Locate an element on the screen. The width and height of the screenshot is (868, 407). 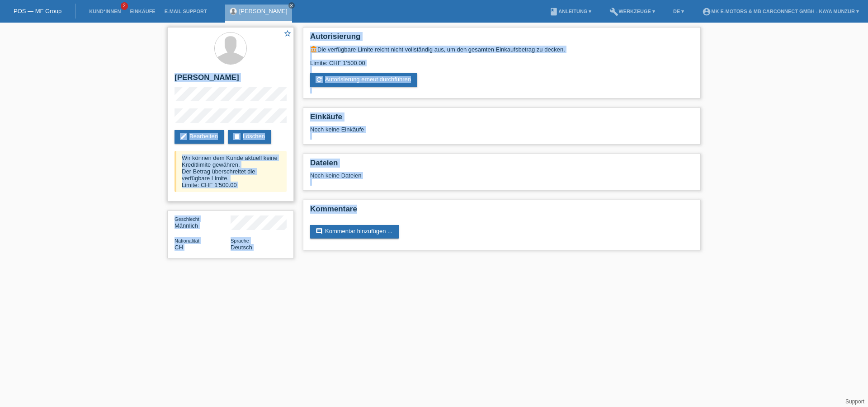
i: account_circle is located at coordinates (706, 11).